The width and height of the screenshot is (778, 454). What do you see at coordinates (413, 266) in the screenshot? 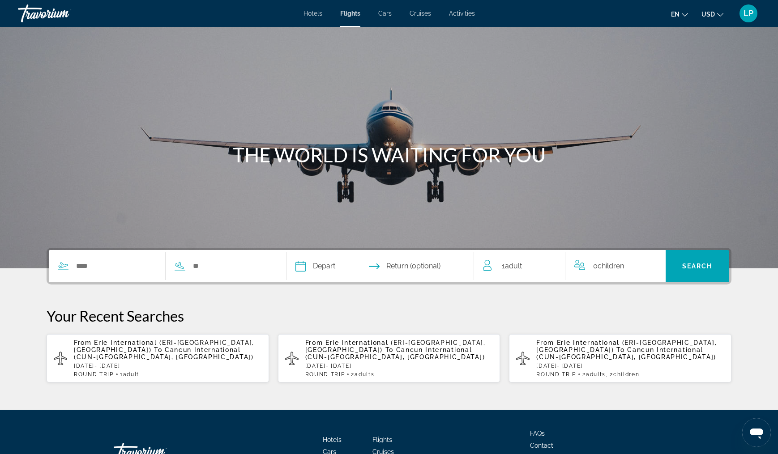
I see `span: Return (optional)` at bounding box center [413, 266].